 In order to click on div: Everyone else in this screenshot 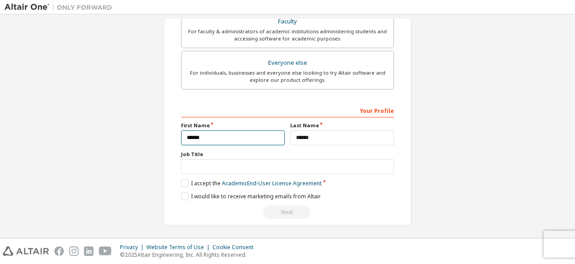, I will do `click(287, 63)`.